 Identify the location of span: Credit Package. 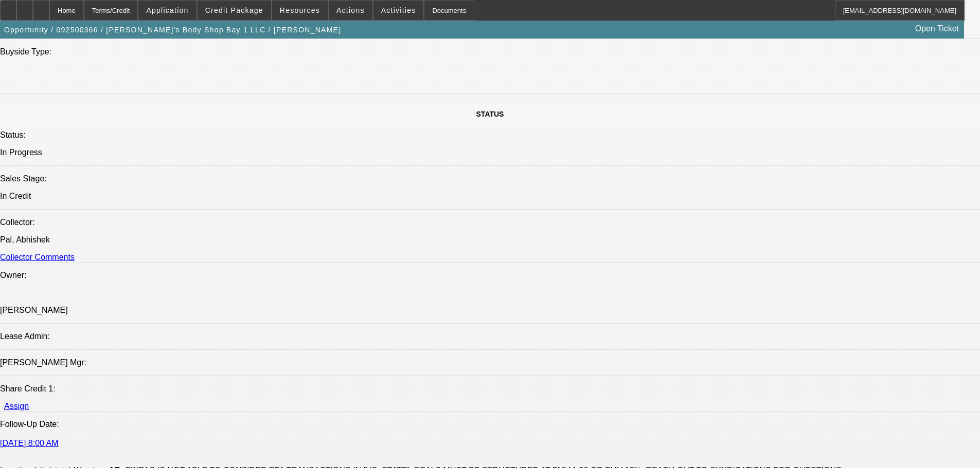
(234, 10).